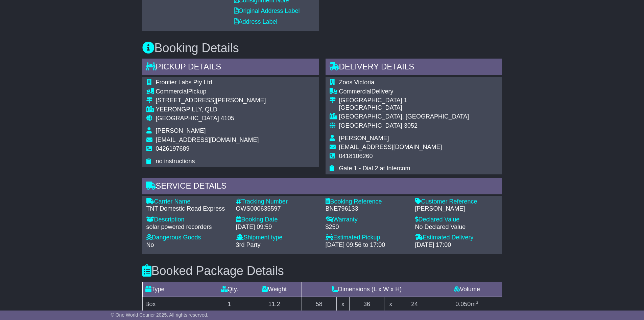 This screenshot has height=320, width=644. What do you see at coordinates (274, 290) in the screenshot?
I see `td: Weight` at bounding box center [274, 290].